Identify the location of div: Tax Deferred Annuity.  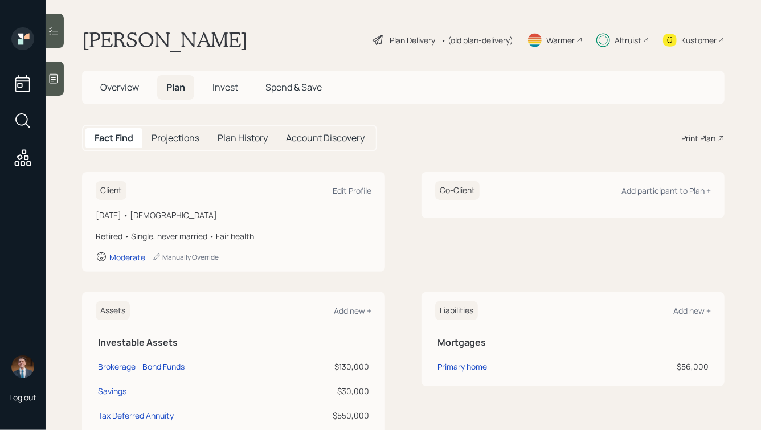
(136, 415).